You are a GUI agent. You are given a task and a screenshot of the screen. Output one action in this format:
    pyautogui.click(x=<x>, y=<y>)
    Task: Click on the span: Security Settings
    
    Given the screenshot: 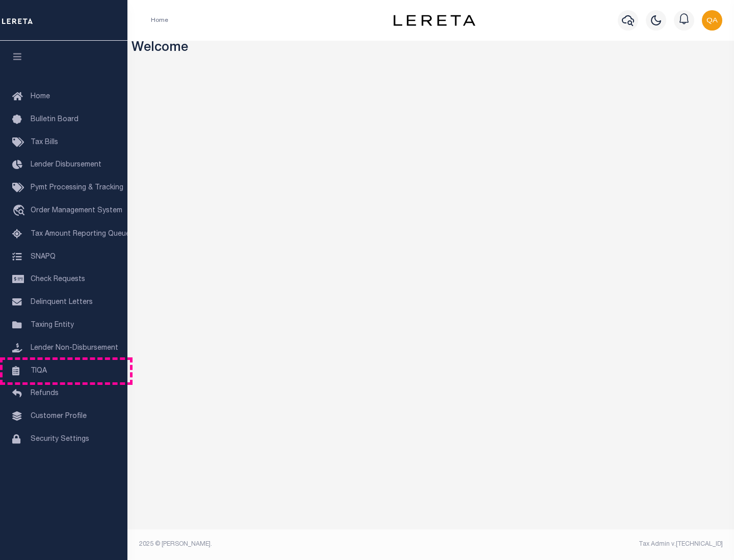 What is the action you would take?
    pyautogui.click(x=60, y=439)
    